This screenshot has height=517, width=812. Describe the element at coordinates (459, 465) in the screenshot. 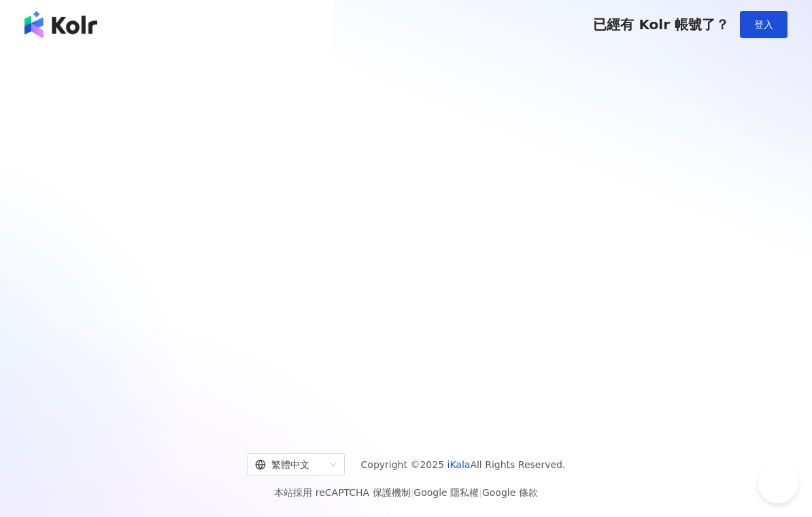

I see `a: iKala` at that location.